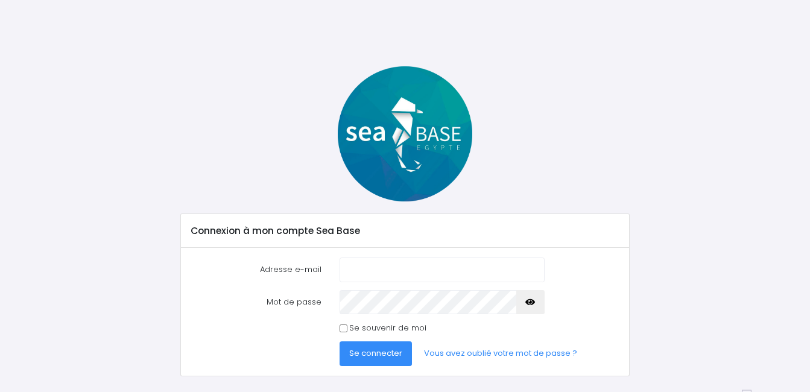  I want to click on span: Se connecter, so click(376, 353).